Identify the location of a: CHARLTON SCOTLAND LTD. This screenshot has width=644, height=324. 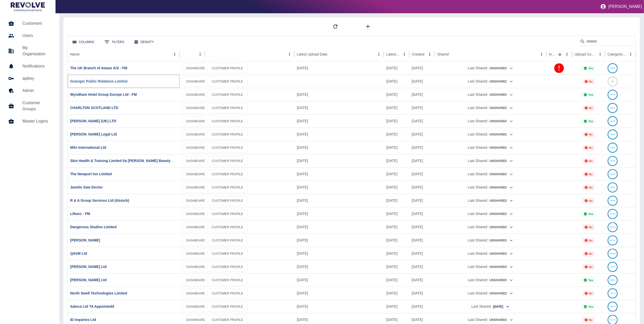
(94, 108).